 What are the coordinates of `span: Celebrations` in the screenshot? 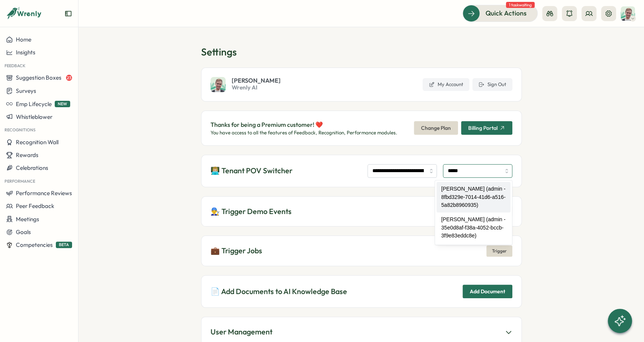 It's located at (32, 168).